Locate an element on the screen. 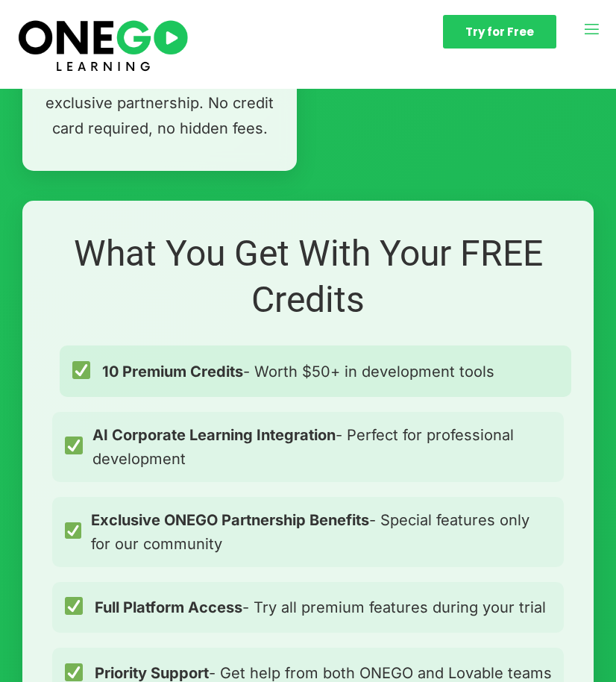 Image resolution: width=616 pixels, height=682 pixels. span: - Worth $50+ in development tools is located at coordinates (298, 371).